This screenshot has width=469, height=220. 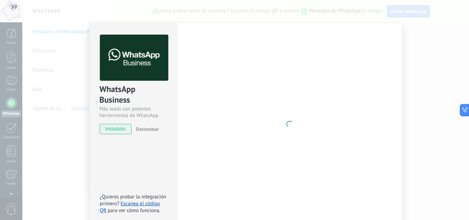 I want to click on img: logo_main.png, so click(x=134, y=58).